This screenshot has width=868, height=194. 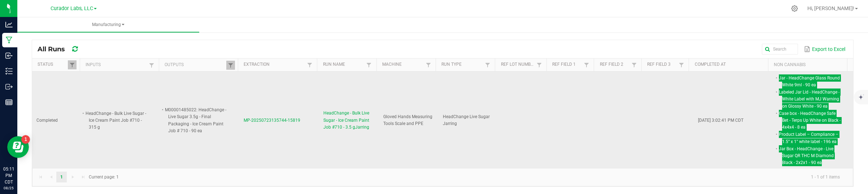 I want to click on a: Ref Lot NumberSortable, so click(x=518, y=65).